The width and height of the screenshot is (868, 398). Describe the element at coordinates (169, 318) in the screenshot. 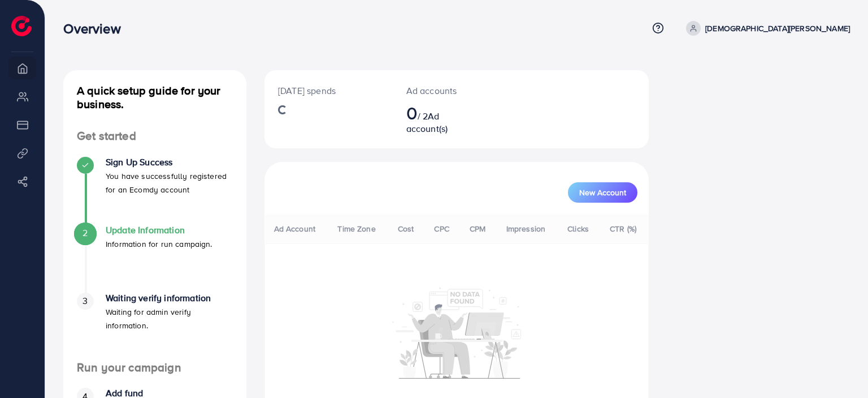

I see `p: Waiting for admin verify information.` at that location.